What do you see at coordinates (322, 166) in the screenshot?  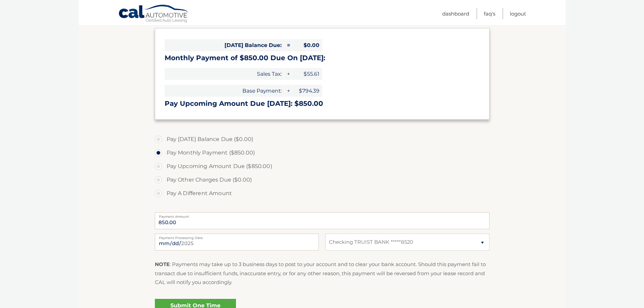 I see `label: Pay Upcoming Amount Due ($850.00)` at bounding box center [322, 166].